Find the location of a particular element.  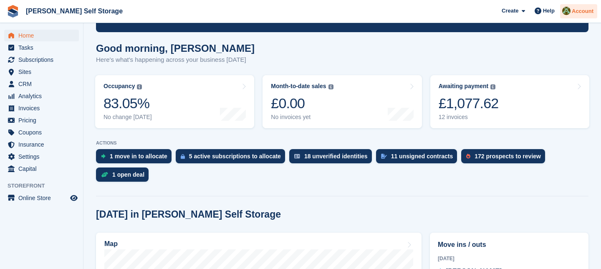

span: Insurance is located at coordinates (43, 144).